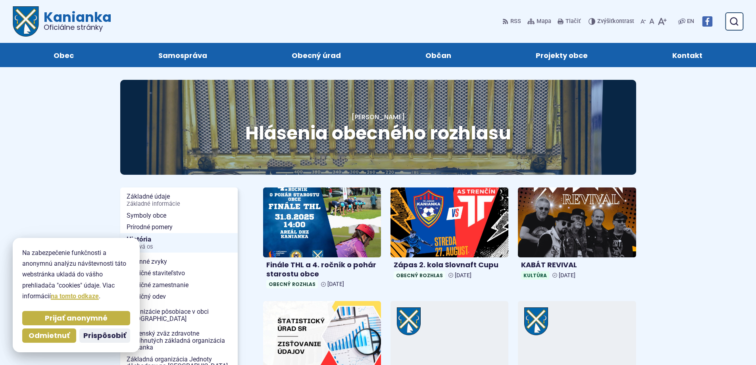  Describe the element at coordinates (691, 21) in the screenshot. I see `a: EN` at that location.